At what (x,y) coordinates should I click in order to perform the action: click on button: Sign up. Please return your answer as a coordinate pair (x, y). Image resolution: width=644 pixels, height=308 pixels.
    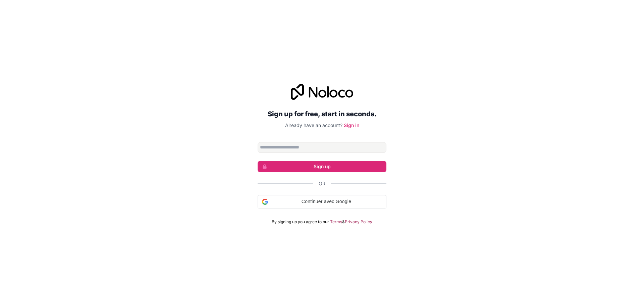
    Looking at the image, I should click on (322, 167).